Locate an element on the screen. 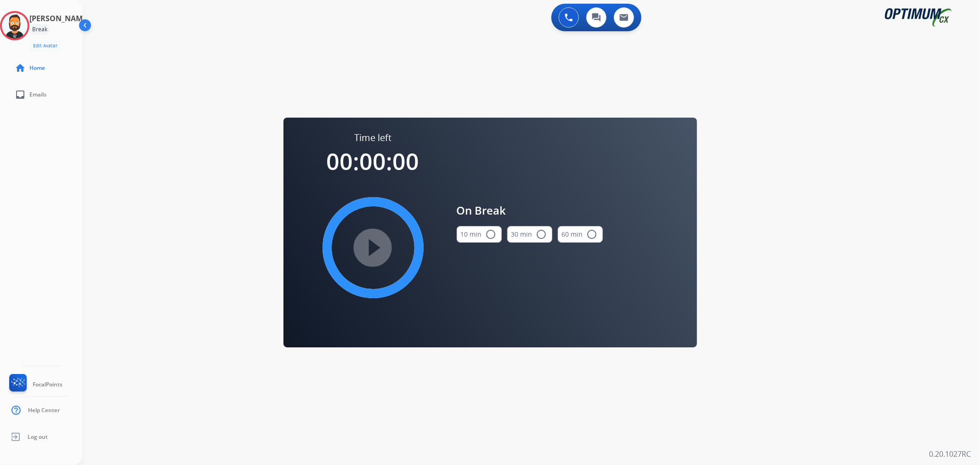 This screenshot has width=980, height=465. p: 0.20.1027RC is located at coordinates (950, 454).